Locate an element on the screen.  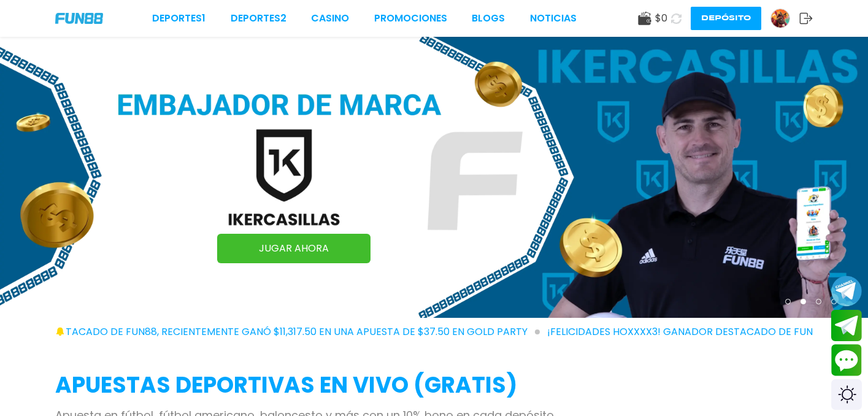
a: CASINO is located at coordinates (330, 18).